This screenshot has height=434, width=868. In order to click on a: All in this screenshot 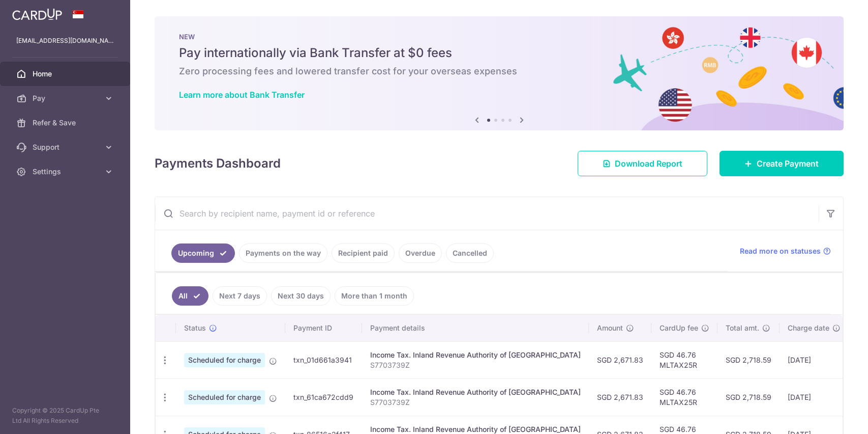, I will do `click(190, 295)`.